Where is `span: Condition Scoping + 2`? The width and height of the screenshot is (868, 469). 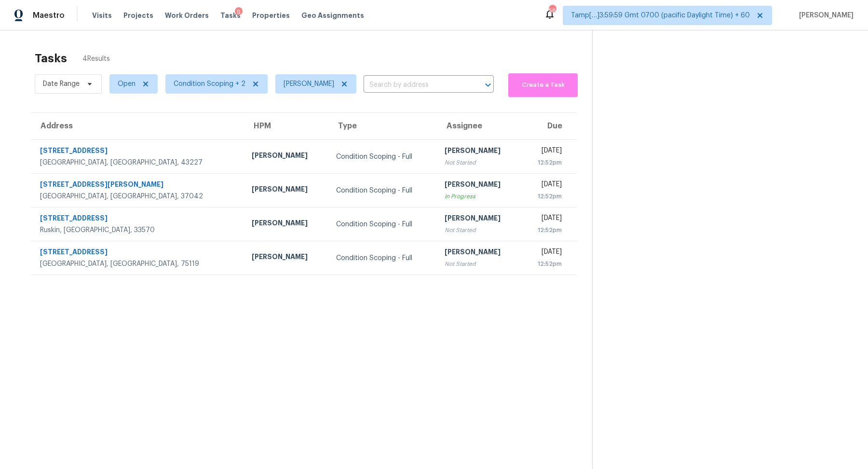
span: Condition Scoping + 2 is located at coordinates (209, 84).